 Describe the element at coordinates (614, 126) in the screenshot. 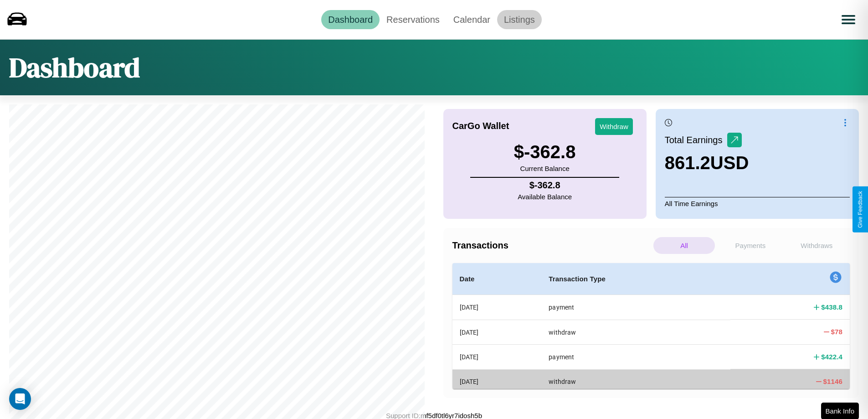

I see `button: Withdraw` at that location.